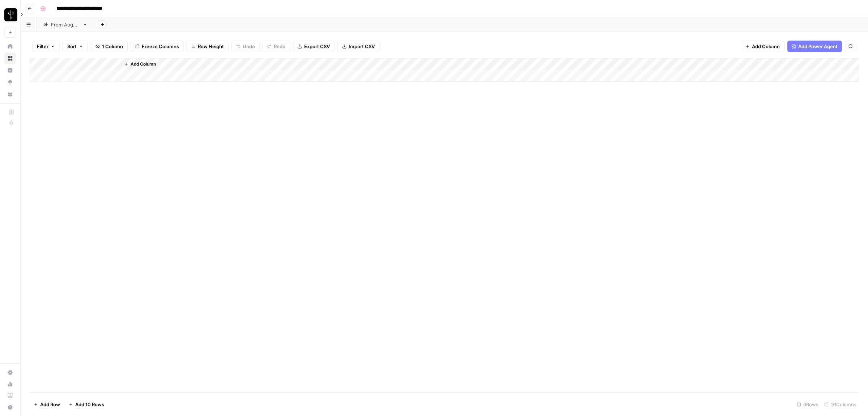  I want to click on span: Redo, so click(279, 46).